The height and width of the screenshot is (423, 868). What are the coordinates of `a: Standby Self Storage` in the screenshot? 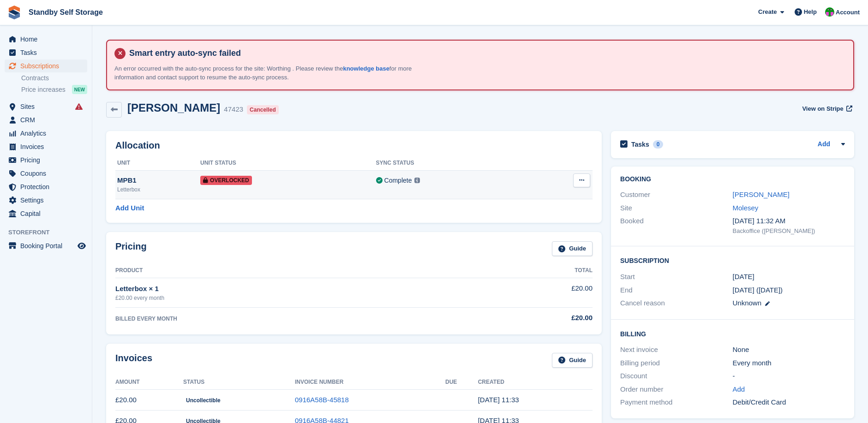 It's located at (66, 12).